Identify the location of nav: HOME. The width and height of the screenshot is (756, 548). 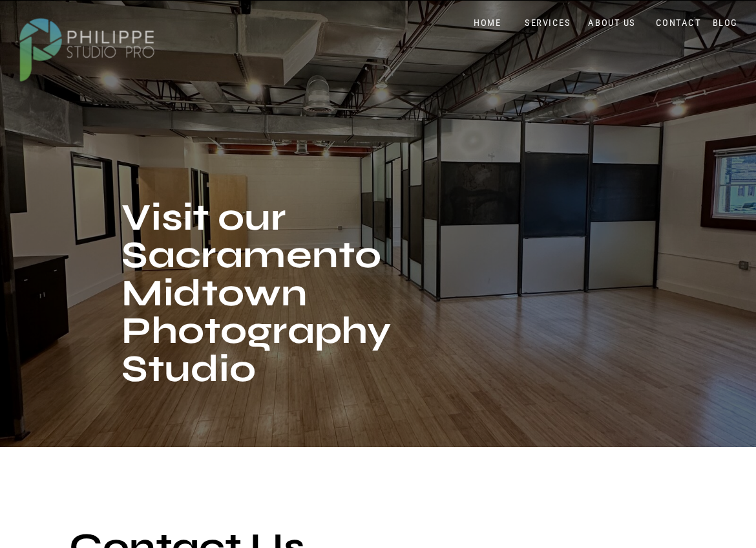
(487, 23).